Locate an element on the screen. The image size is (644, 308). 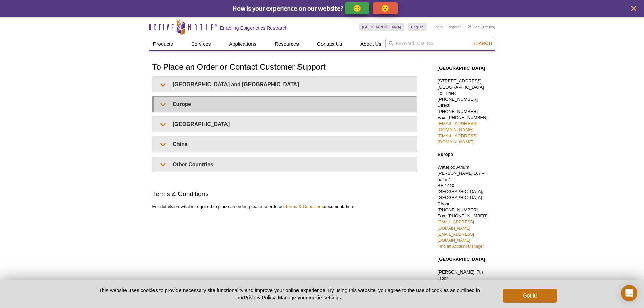
a: Privacy Policy is located at coordinates (260, 298).